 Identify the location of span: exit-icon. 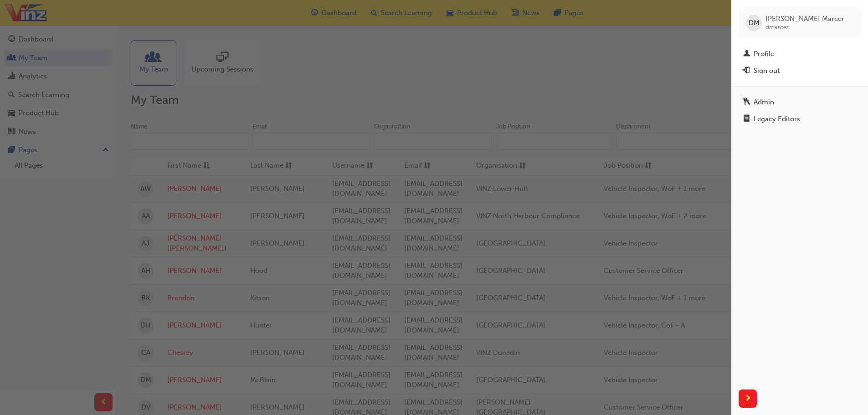
(746, 71).